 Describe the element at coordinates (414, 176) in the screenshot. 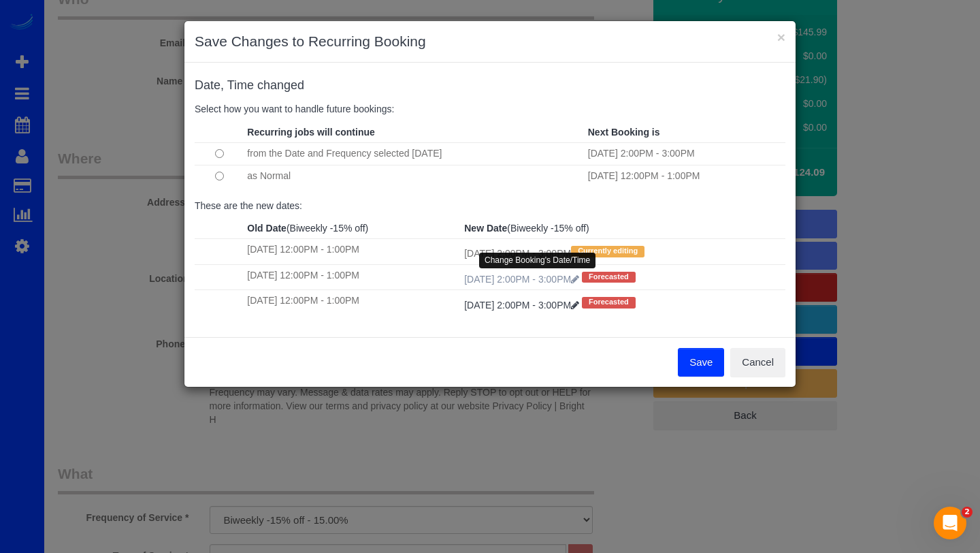

I see `td: as Normal` at that location.